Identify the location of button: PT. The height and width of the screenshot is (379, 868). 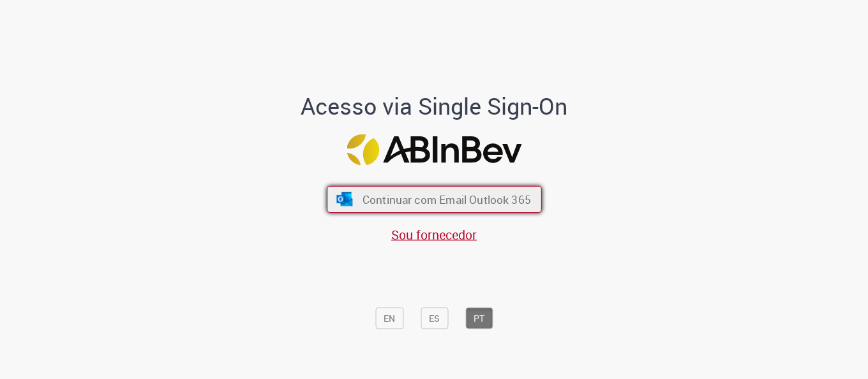
(479, 319).